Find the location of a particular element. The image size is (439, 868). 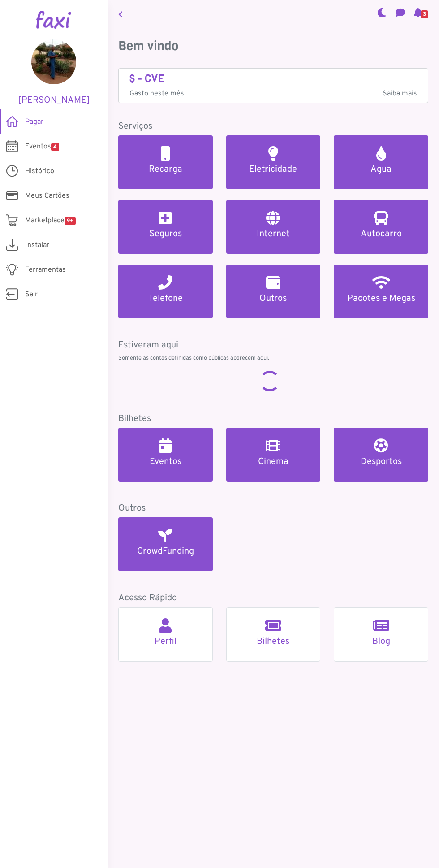

a: Desportos is located at coordinates (381, 454).